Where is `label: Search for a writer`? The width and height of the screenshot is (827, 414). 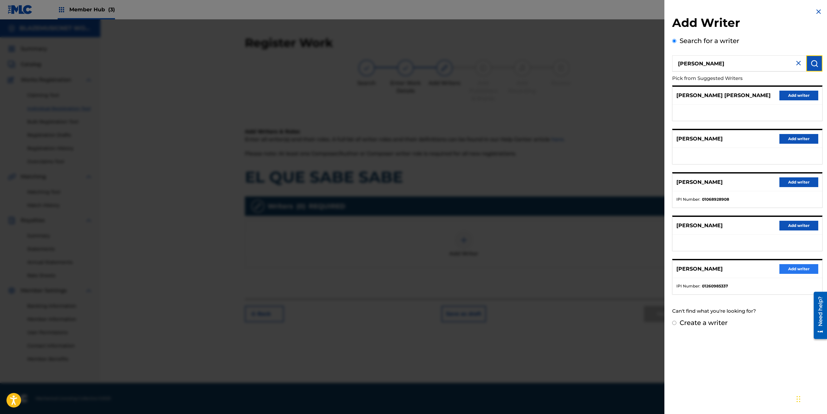 label: Search for a writer is located at coordinates (709, 41).